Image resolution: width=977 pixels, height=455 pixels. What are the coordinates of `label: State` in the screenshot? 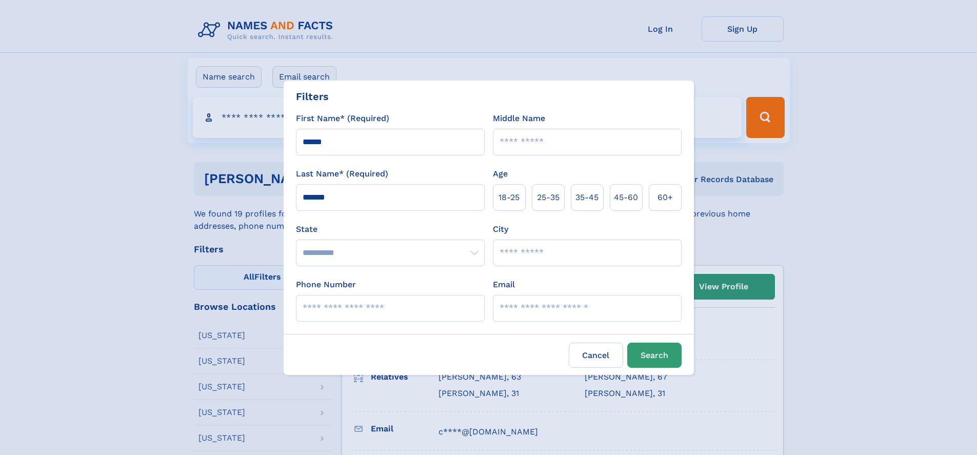 It's located at (390, 229).